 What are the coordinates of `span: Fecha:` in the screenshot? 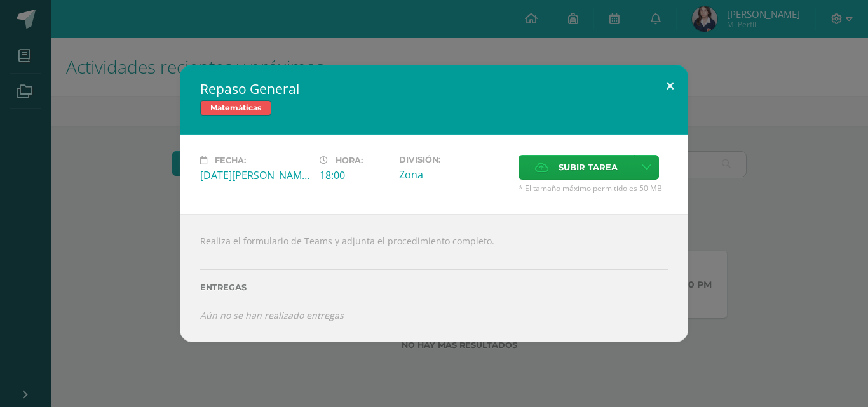 It's located at (230, 160).